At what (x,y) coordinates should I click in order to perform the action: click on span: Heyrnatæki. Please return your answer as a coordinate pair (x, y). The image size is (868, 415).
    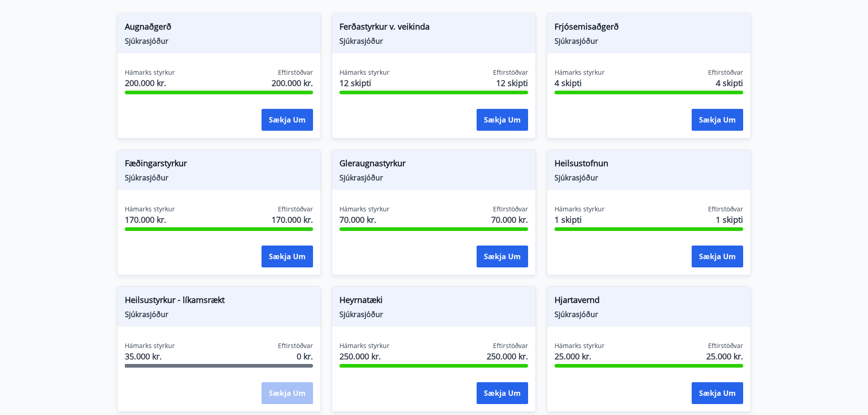
    Looking at the image, I should click on (434, 302).